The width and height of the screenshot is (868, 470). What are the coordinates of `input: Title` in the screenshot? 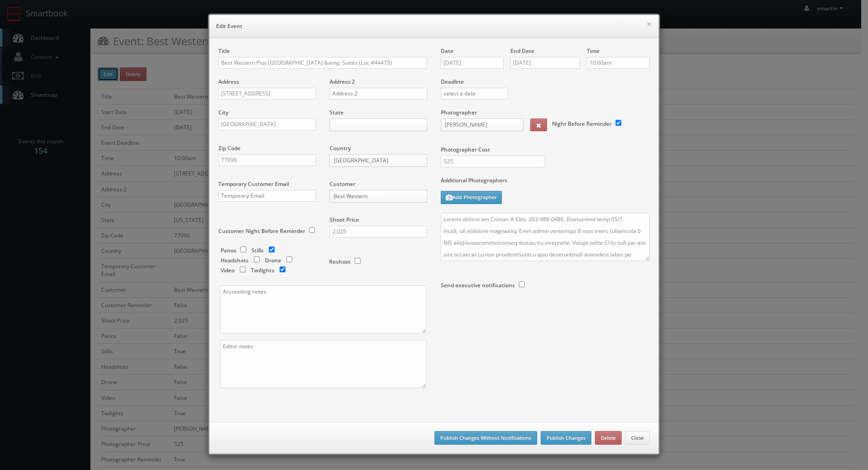 It's located at (323, 63).